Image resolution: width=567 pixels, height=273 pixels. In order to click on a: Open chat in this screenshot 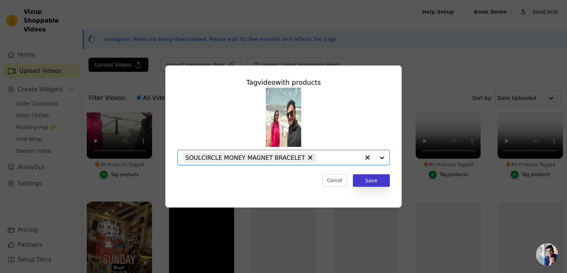, I will do `click(547, 254)`.